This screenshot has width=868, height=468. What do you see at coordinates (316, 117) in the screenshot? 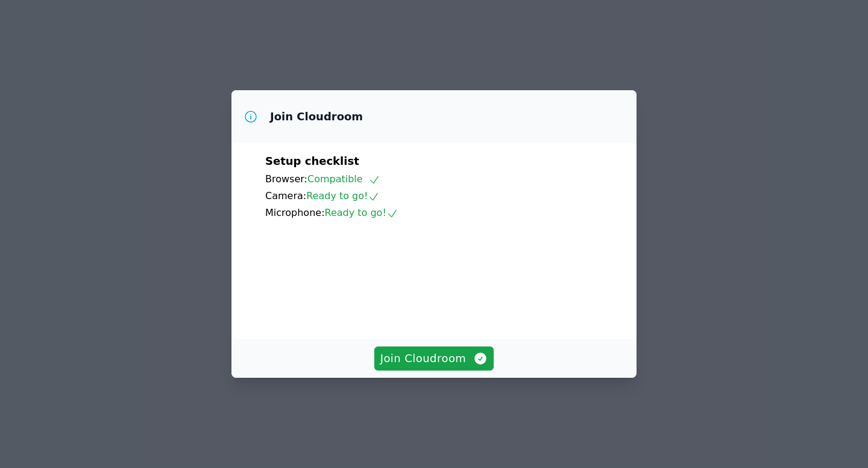
I see `h3: Join Cloudroom` at bounding box center [316, 117].